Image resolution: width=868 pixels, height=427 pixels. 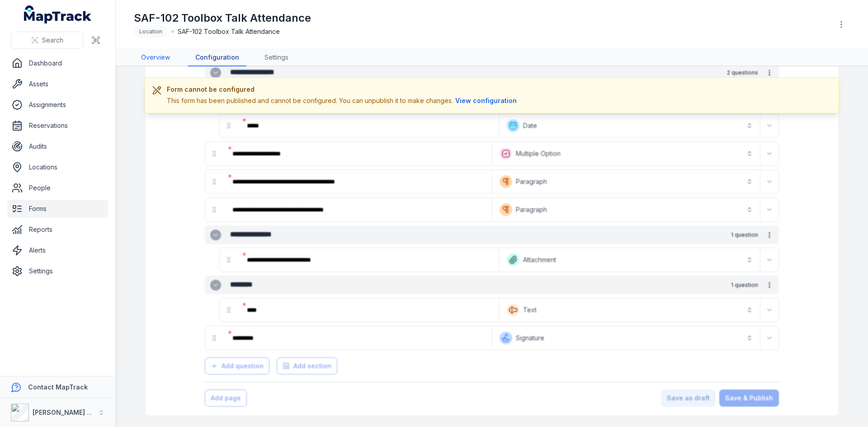 I want to click on button: Search, so click(x=47, y=40).